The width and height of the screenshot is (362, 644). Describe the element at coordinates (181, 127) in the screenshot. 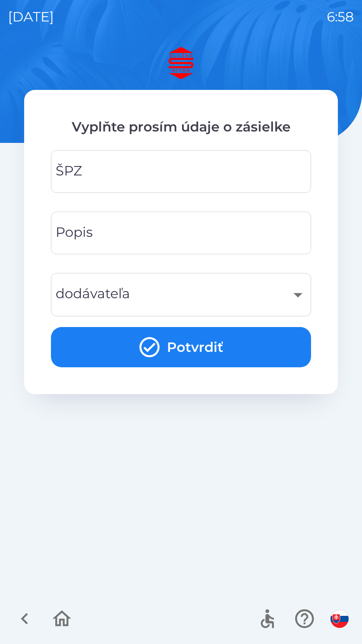

I see `p: Vyplňte prosím údaje o zásielke` at that location.